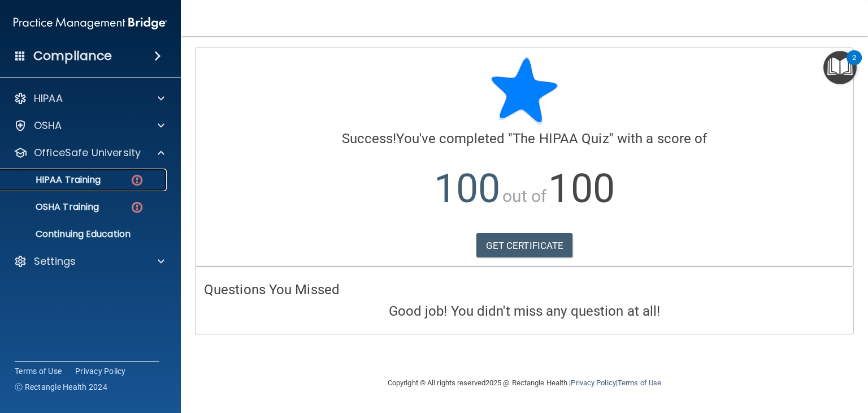 The image size is (868, 413). Describe the element at coordinates (560, 139) in the screenshot. I see `span: The HIPAA Quiz` at that location.